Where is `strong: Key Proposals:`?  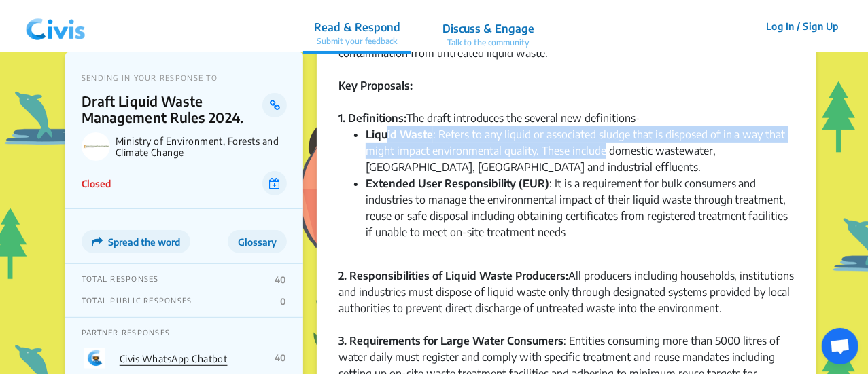
strong: Key Proposals: is located at coordinates (375, 86).